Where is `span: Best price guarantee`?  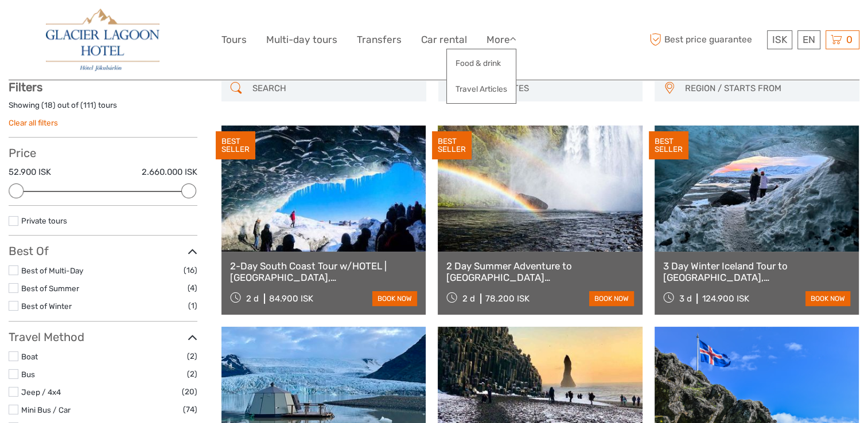 span: Best price guarantee is located at coordinates (705, 39).